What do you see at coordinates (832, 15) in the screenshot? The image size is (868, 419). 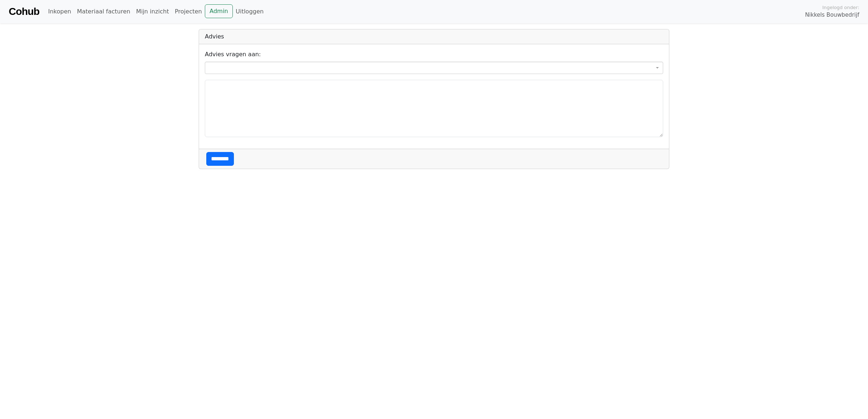 I see `span: Nikkels Bouwbedrijf` at bounding box center [832, 15].